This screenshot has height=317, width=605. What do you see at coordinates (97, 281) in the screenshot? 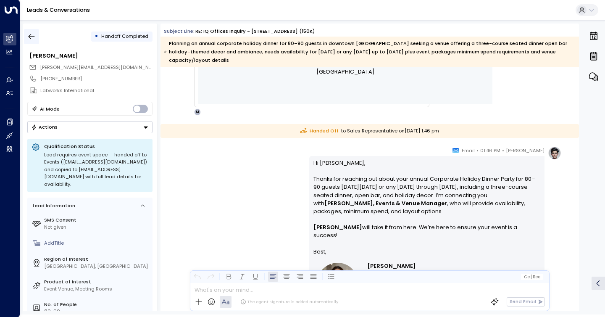
I see `label: Product of Interest` at bounding box center [97, 281].